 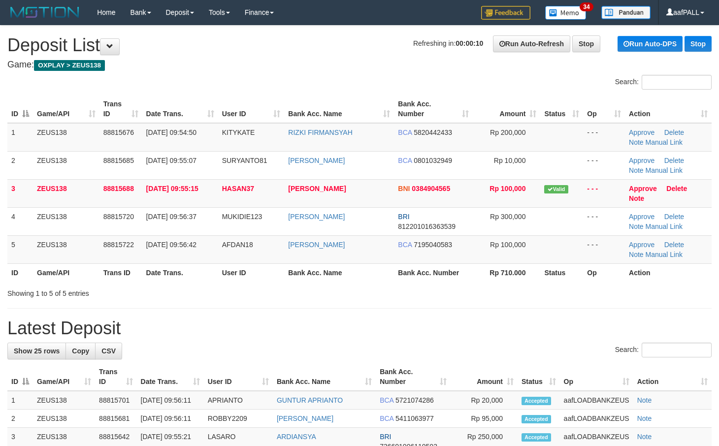 What do you see at coordinates (433, 245) in the screenshot?
I see `span: Copy 7195040583 to clipboard` at bounding box center [433, 245].